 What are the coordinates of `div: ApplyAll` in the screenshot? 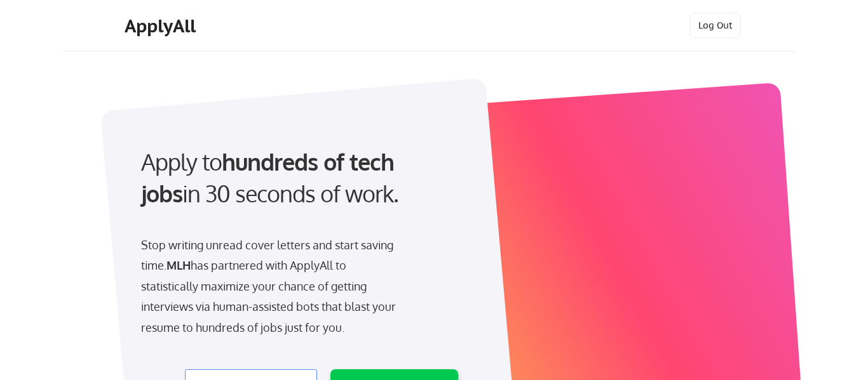 It's located at (162, 26).